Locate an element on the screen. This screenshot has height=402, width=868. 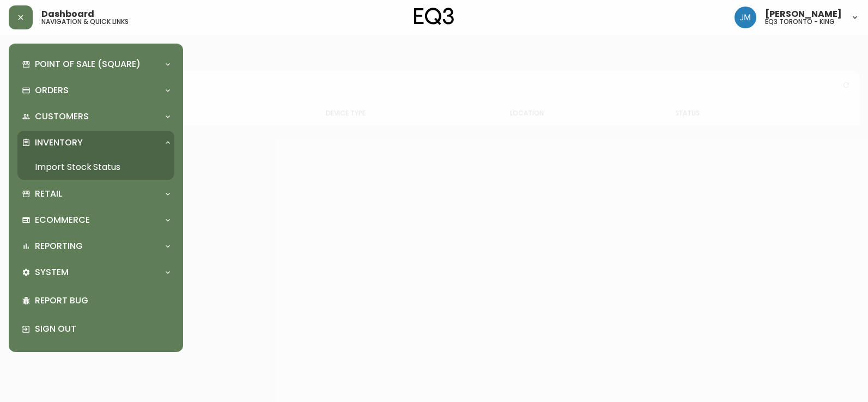
p: Customers is located at coordinates (62, 117).